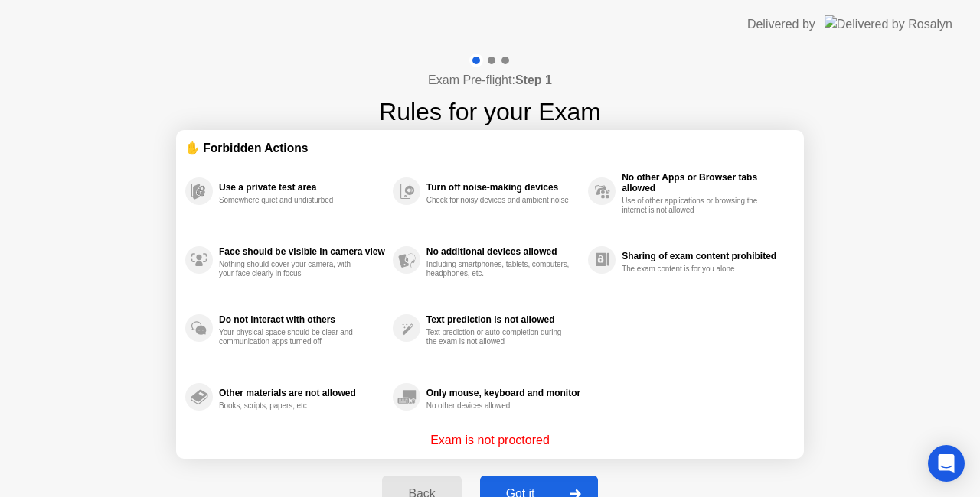  Describe the element at coordinates (291, 200) in the screenshot. I see `div: Somewhere quiet and undisturbed` at that location.